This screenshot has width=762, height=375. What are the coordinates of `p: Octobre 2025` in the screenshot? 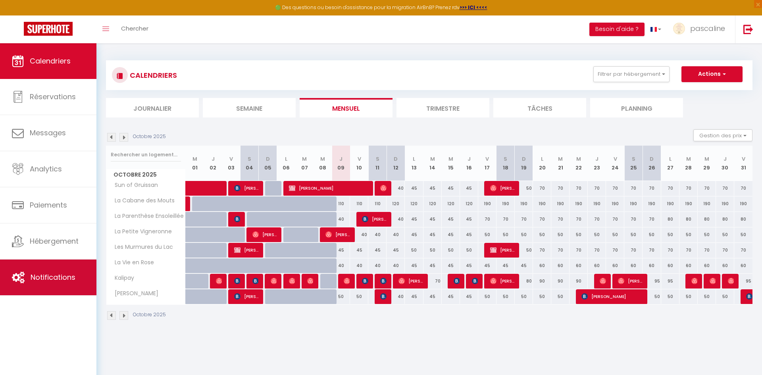 It's located at (149, 315).